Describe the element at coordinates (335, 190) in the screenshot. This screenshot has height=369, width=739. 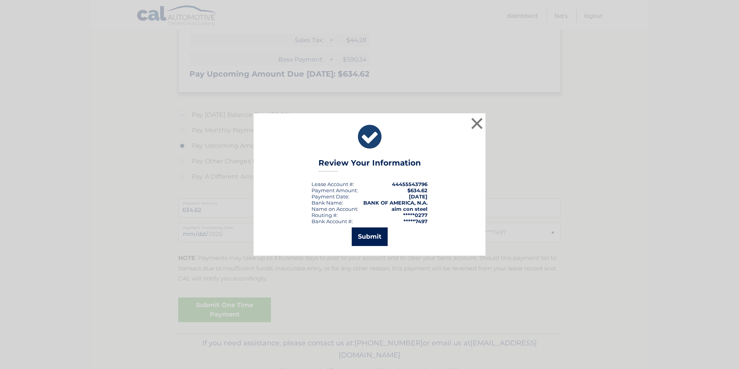
I see `div: Payment Amount:` at that location.